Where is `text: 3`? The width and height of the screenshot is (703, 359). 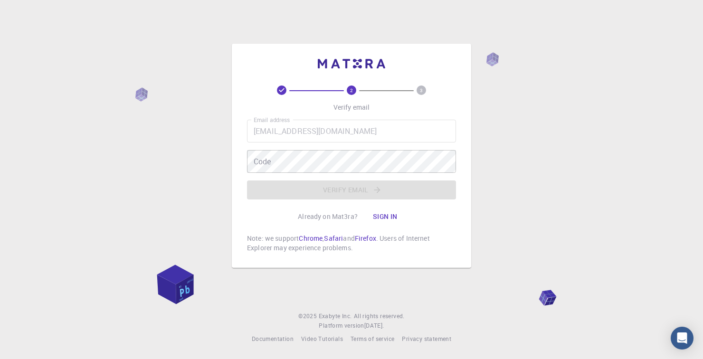
text: 3 is located at coordinates (422, 90).